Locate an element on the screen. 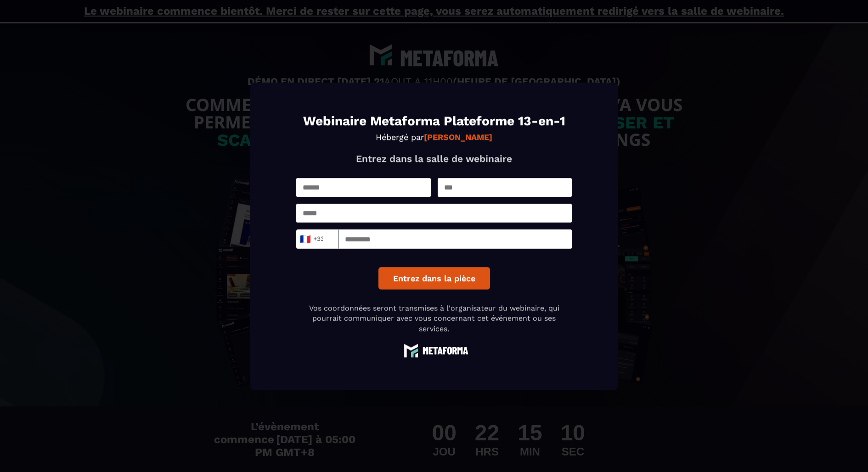 Image resolution: width=868 pixels, height=472 pixels. h1: Webinaire Metaforma Plateforme 13-en-1 is located at coordinates (434, 121).